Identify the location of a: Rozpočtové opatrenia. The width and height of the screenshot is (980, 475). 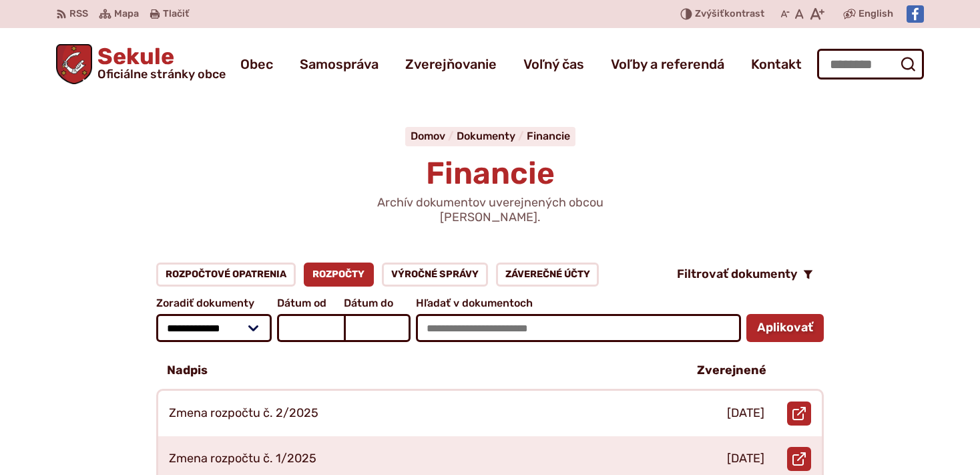
(226, 275).